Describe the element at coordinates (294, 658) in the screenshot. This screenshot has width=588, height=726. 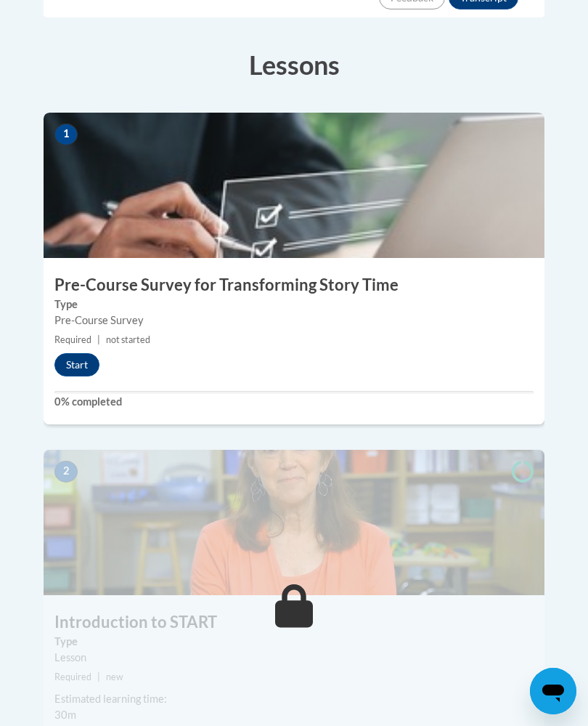
I see `div: Lesson` at that location.